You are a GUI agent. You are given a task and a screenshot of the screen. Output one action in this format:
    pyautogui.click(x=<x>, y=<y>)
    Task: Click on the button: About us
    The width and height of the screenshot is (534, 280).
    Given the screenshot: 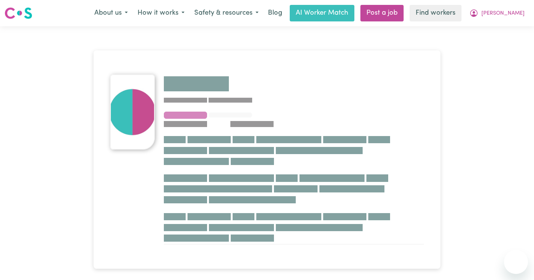 What is the action you would take?
    pyautogui.click(x=111, y=13)
    